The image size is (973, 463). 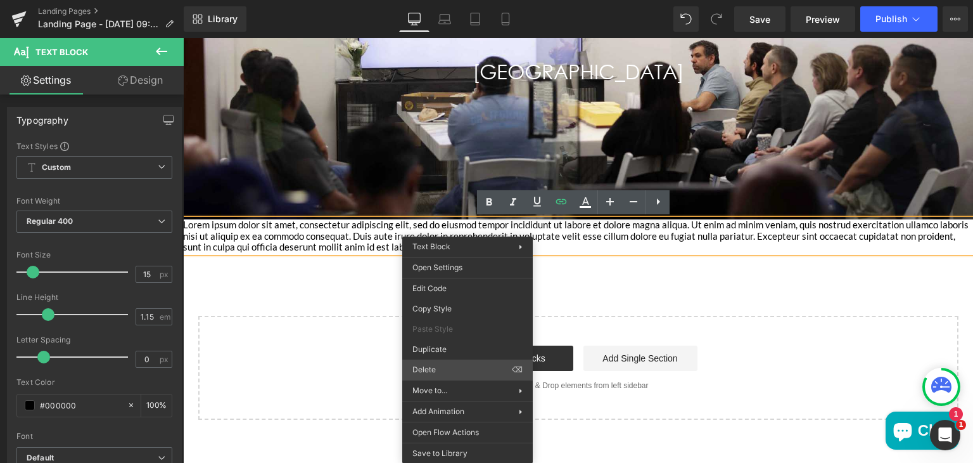 I want to click on button: Redo, so click(x=717, y=19).